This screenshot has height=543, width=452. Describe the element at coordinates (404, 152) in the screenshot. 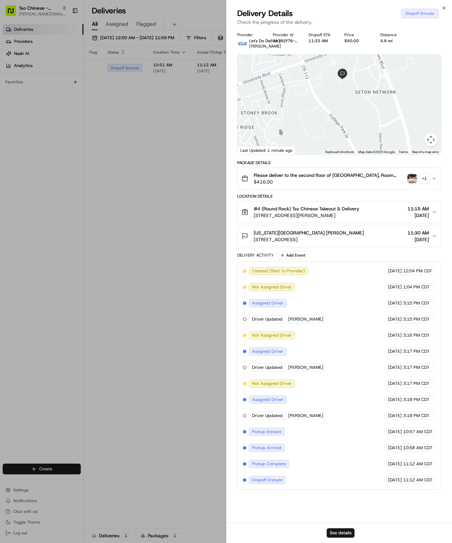

I see `a: Terms (opens in new tab)` at that location.